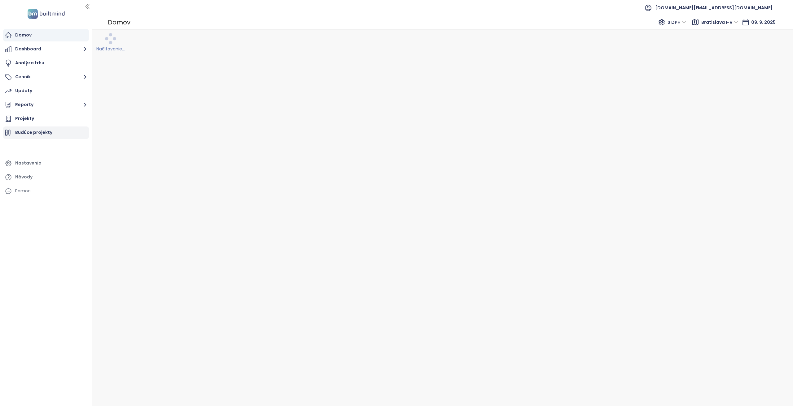 This screenshot has width=793, height=406. Describe the element at coordinates (46, 63) in the screenshot. I see `a: Analýza trhu` at that location.